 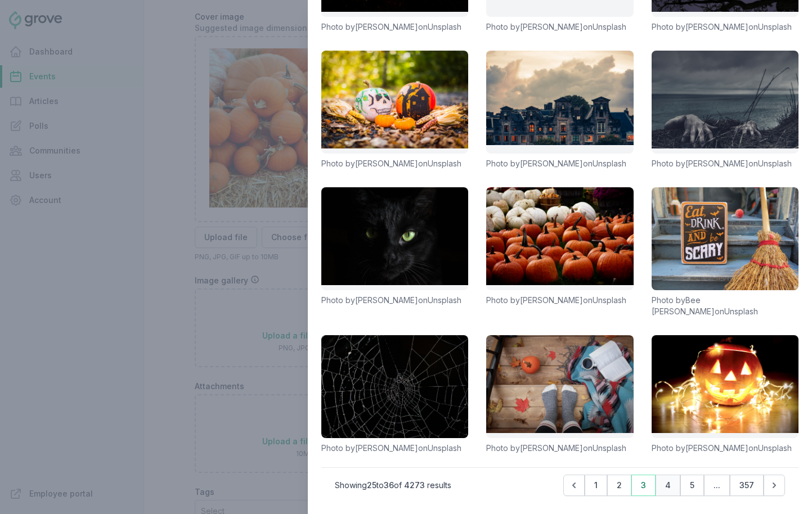 What do you see at coordinates (619, 485) in the screenshot?
I see `button: 2` at bounding box center [619, 485].